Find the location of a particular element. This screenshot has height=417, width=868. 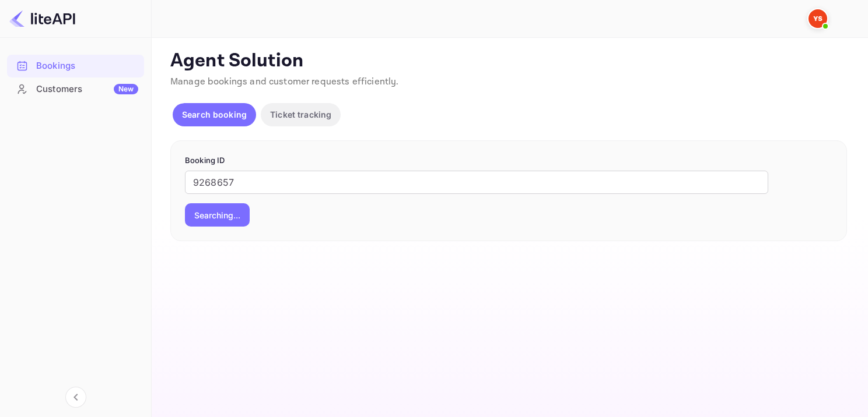

p: Ticket tracking is located at coordinates (301, 114).